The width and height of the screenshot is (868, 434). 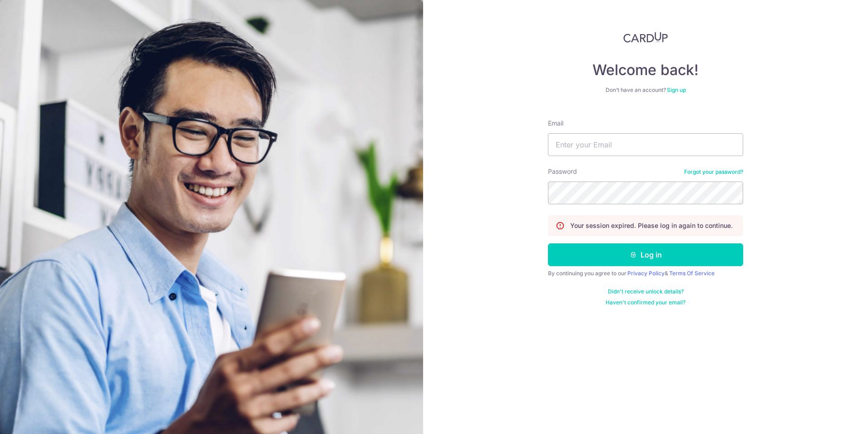 What do you see at coordinates (645, 291) in the screenshot?
I see `a: Didn't receive unlock details?` at bounding box center [645, 291].